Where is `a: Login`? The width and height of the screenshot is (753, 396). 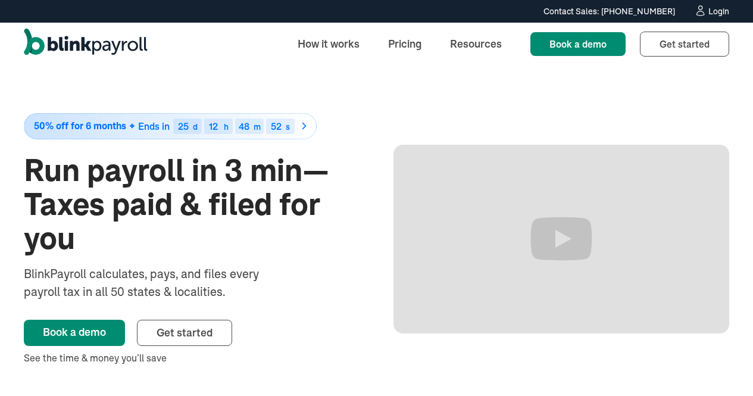 a: Login is located at coordinates (711, 11).